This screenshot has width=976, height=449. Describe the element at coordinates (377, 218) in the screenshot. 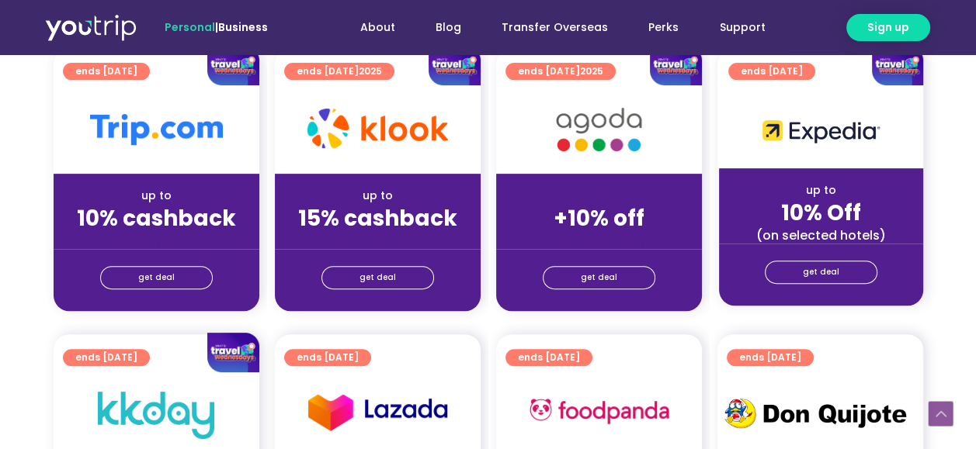

I see `strong: 15% cashback` at that location.